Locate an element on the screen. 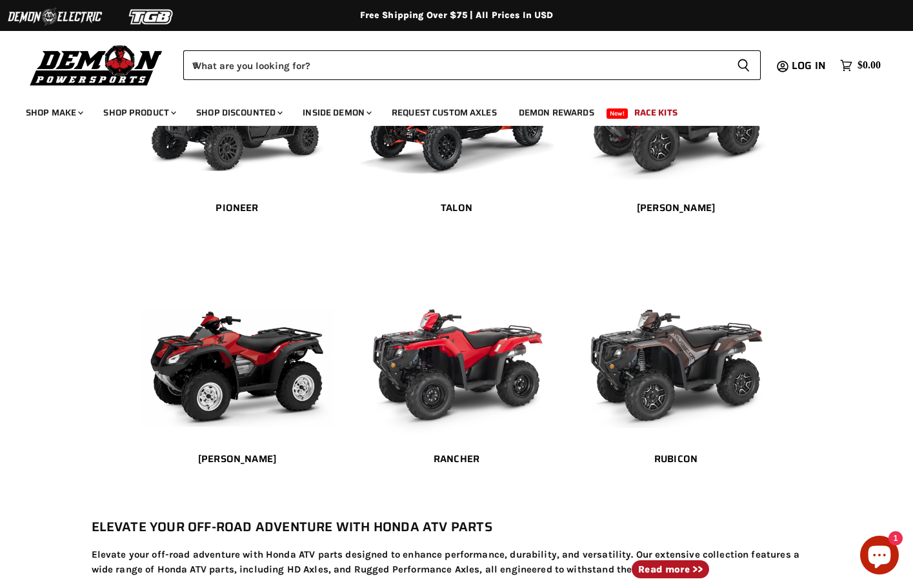 The image size is (913, 588). p: Elevate your off-road adventure with Honda ATV parts designed to enhance performance, durability,... is located at coordinates (457, 561).